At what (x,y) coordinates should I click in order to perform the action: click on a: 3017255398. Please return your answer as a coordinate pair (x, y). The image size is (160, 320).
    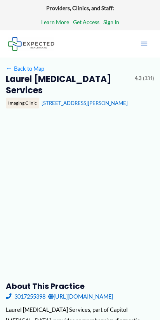
    Looking at the image, I should click on (26, 296).